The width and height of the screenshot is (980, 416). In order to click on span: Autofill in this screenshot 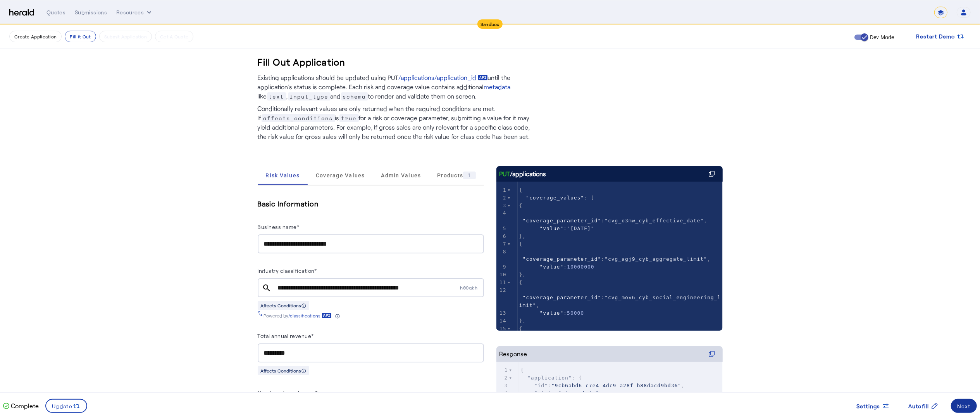, I will do `click(919, 406)`.